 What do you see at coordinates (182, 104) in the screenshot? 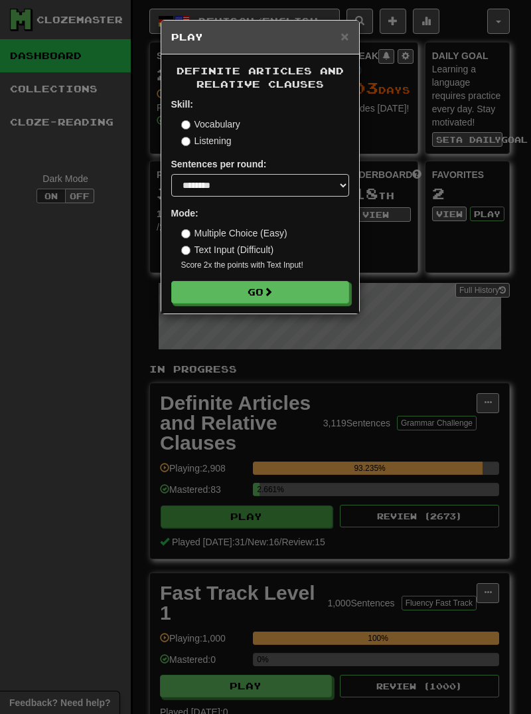
I see `strong: Skill:` at bounding box center [182, 104].